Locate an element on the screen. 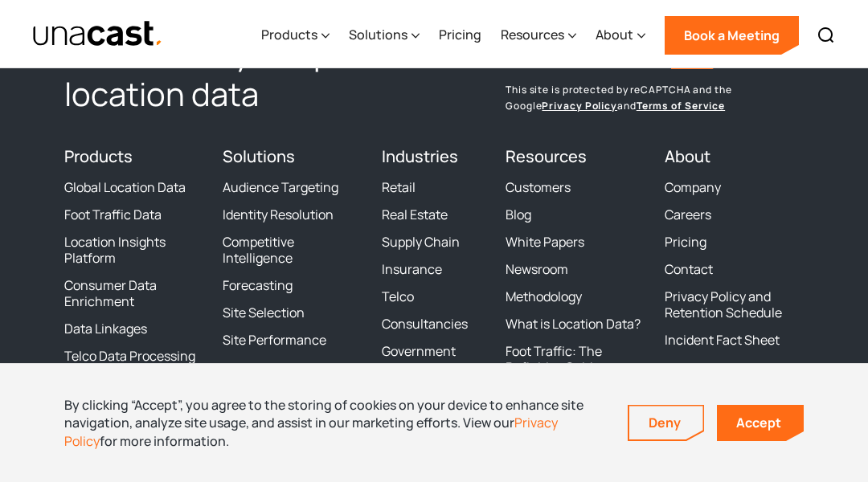  a: Retail is located at coordinates (399, 187).